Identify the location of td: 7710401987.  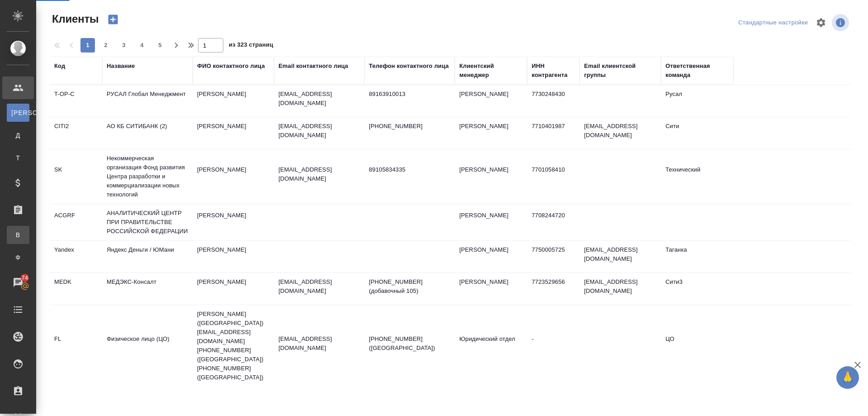
(553, 133).